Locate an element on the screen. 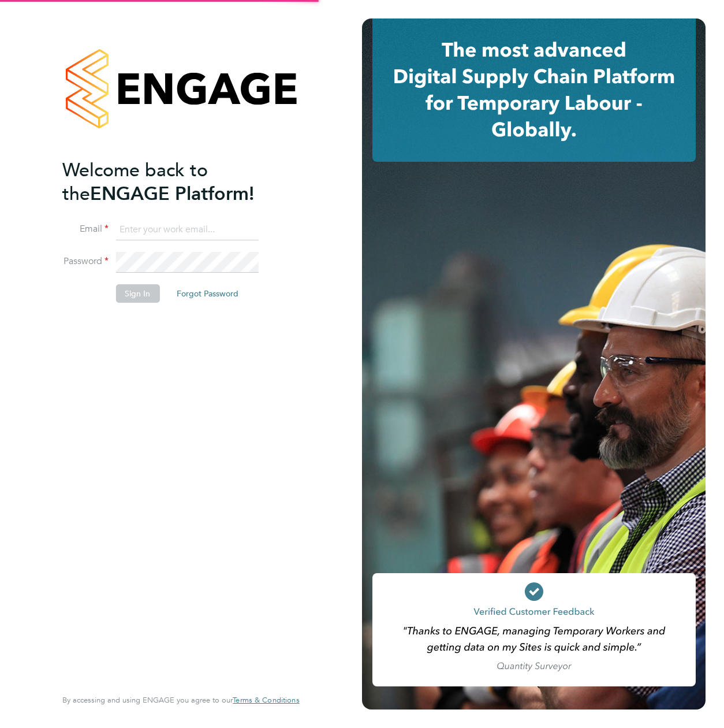 The width and height of the screenshot is (724, 728). span: Terms & Conditions is located at coordinates (265, 699).